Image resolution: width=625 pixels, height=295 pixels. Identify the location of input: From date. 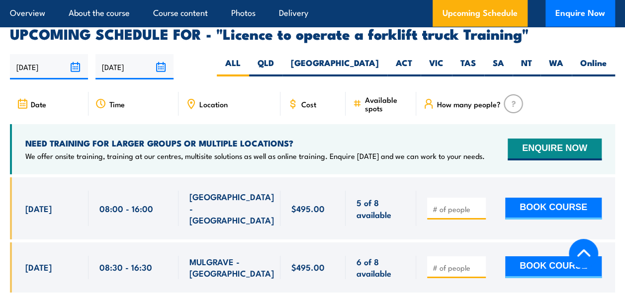
(49, 67).